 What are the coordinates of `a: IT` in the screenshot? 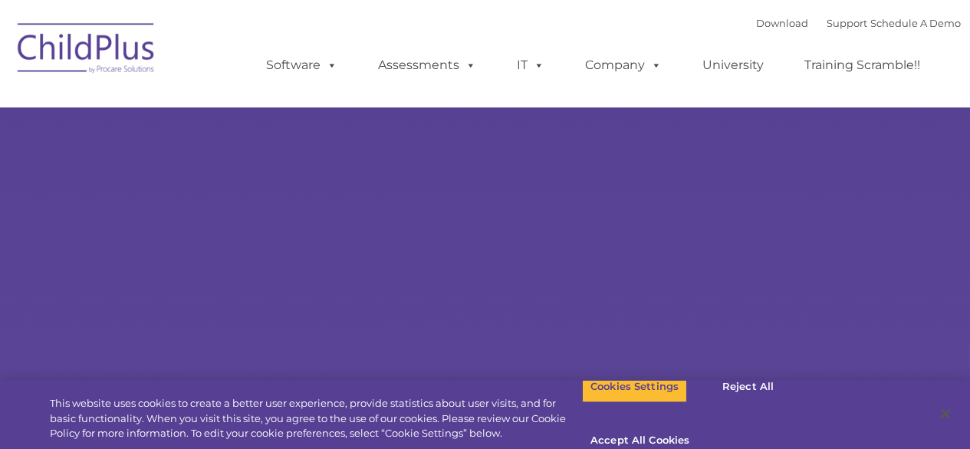 It's located at (531, 65).